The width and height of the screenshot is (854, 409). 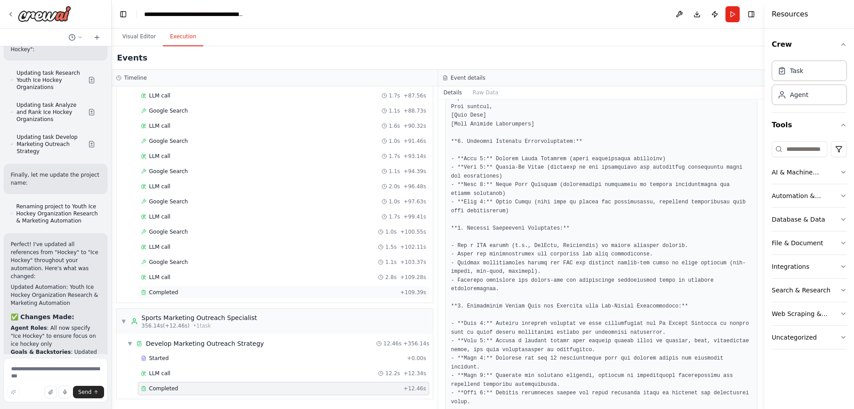 What do you see at coordinates (89, 392) in the screenshot?
I see `button: Send` at bounding box center [89, 392].